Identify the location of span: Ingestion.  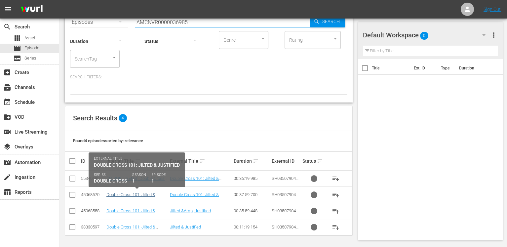
(7, 177).